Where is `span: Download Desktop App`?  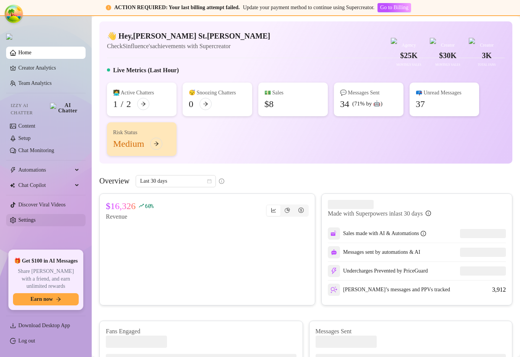
span: Download Desktop App is located at coordinates (44, 325).